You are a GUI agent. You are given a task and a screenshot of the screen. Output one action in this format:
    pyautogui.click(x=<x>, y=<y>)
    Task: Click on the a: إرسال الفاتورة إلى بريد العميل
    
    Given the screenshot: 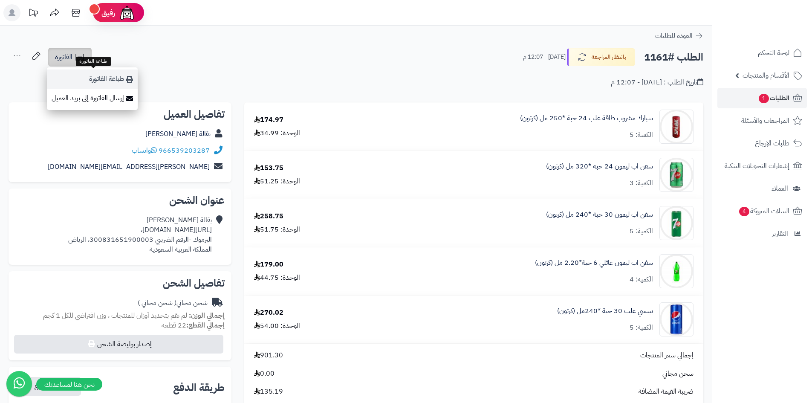 What is the action you would take?
    pyautogui.click(x=92, y=98)
    